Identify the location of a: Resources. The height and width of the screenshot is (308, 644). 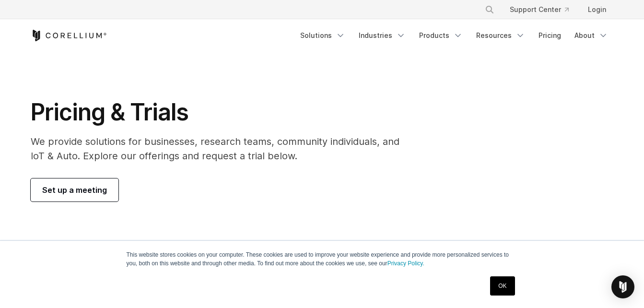
(500, 35).